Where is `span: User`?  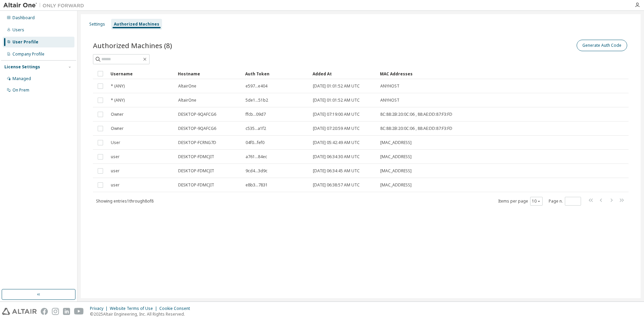
span: User is located at coordinates (116, 143).